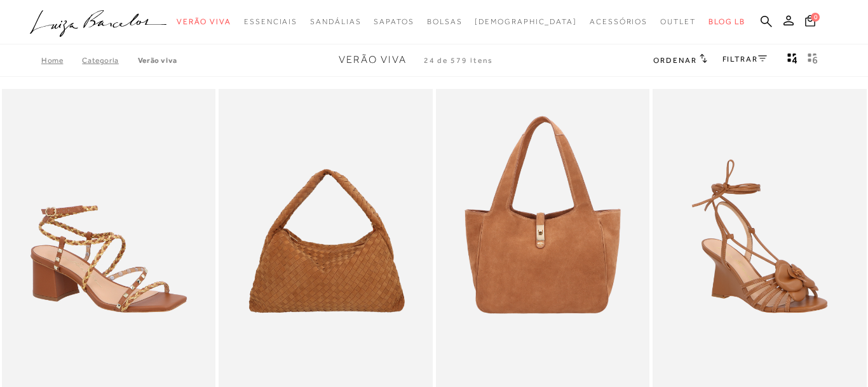 The height and width of the screenshot is (387, 868). I want to click on button: Mostrar 4 produtos por linha, so click(793, 60).